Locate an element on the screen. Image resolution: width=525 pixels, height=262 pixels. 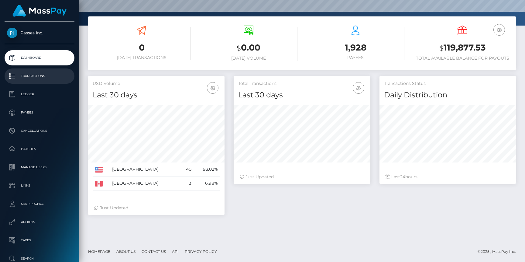
a: Contact Us is located at coordinates (154, 251).